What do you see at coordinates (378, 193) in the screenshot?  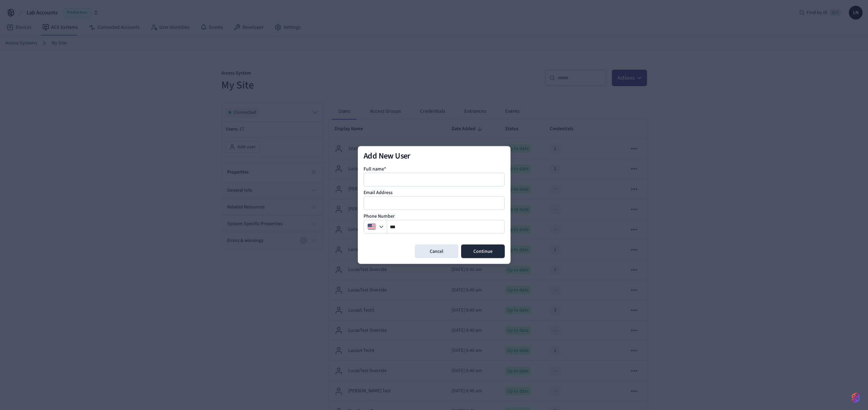 I see `label: Email Address` at bounding box center [378, 193].